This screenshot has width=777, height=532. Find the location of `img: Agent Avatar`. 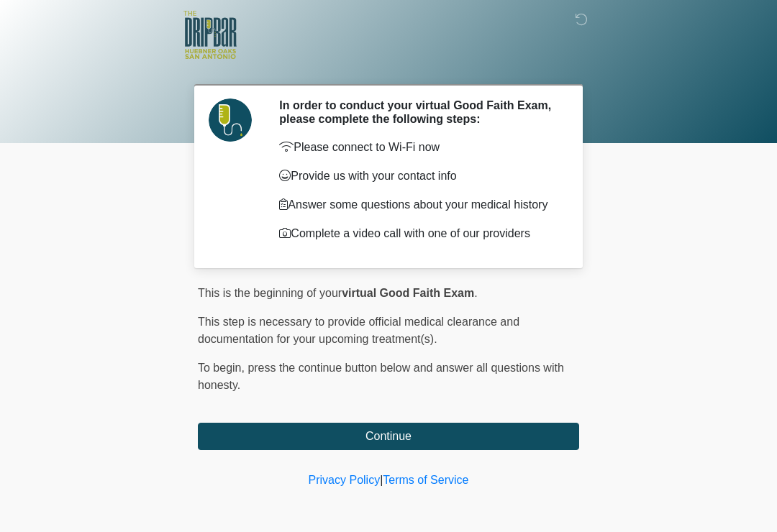

img: Agent Avatar is located at coordinates (230, 120).